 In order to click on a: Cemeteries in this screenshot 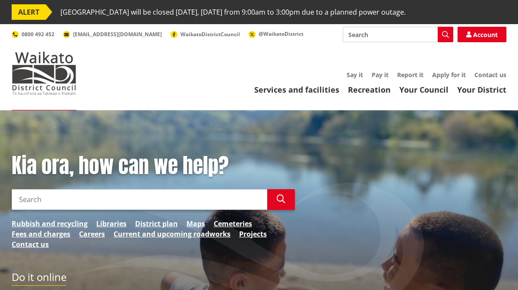, I will do `click(233, 224)`.